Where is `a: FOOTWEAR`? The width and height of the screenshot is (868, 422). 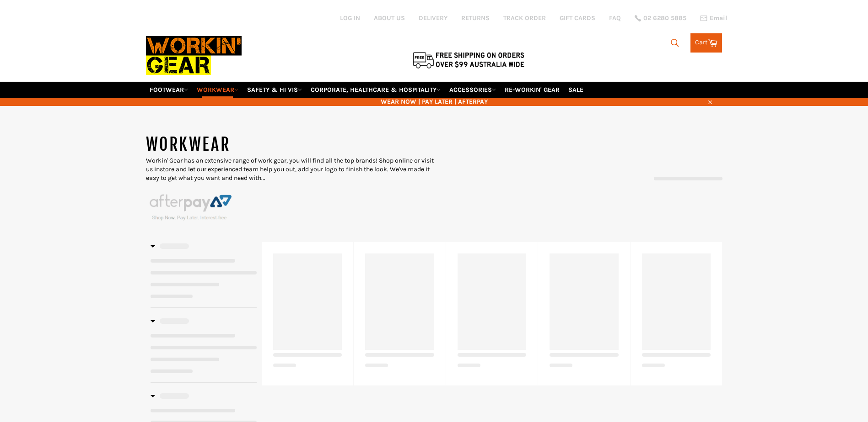
a: FOOTWEAR is located at coordinates (169, 90).